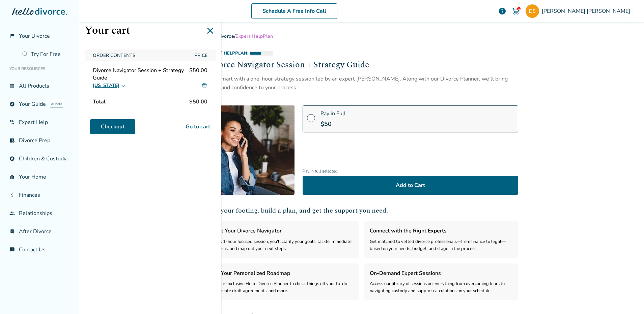  What do you see at coordinates (12, 36) in the screenshot?
I see `span: flag_2` at bounding box center [12, 36].